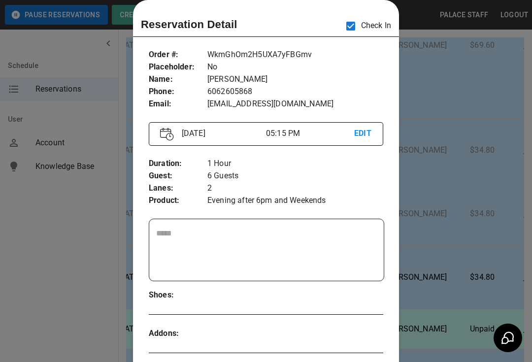 Image resolution: width=532 pixels, height=362 pixels. I want to click on p: 1 Hour, so click(295, 164).